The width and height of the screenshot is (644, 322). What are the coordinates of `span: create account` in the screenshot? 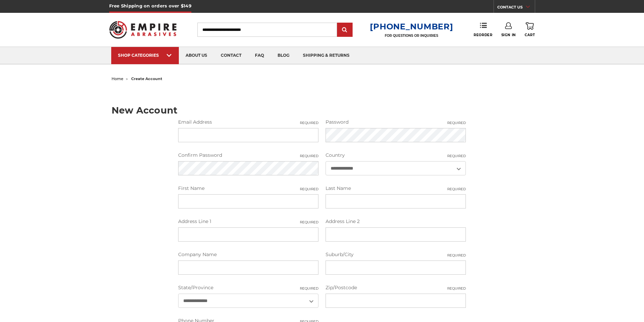 It's located at (147, 79).